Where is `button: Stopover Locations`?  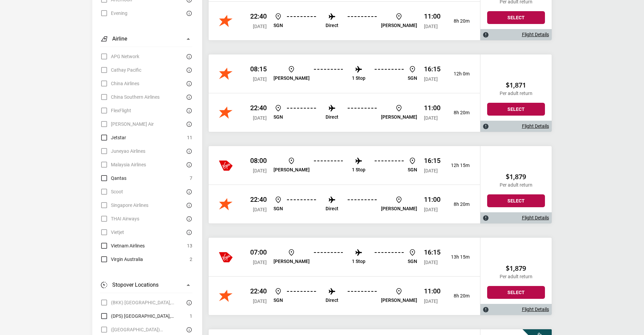
button: Stopover Locations is located at coordinates (146, 285).